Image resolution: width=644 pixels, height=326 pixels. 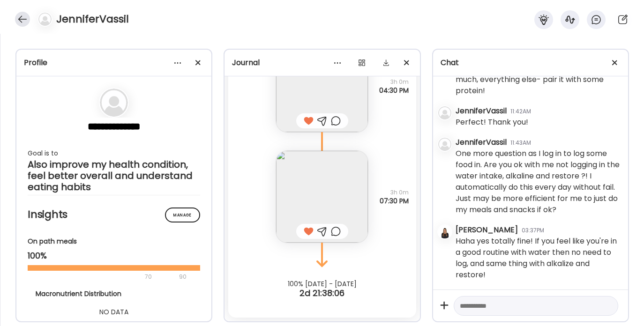 I want to click on h2: Insights, so click(x=114, y=215).